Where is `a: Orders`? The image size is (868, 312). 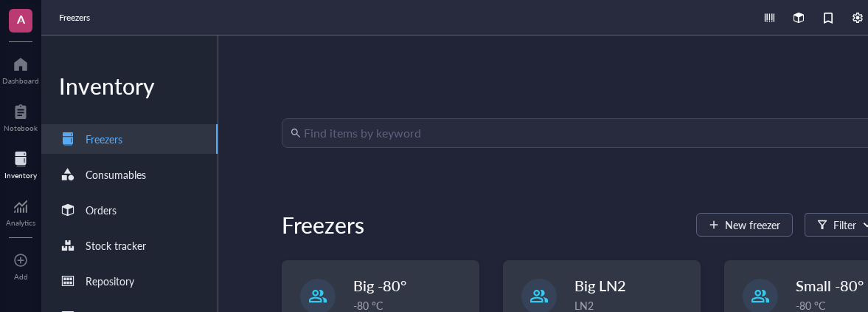
a: Orders is located at coordinates (129, 210).